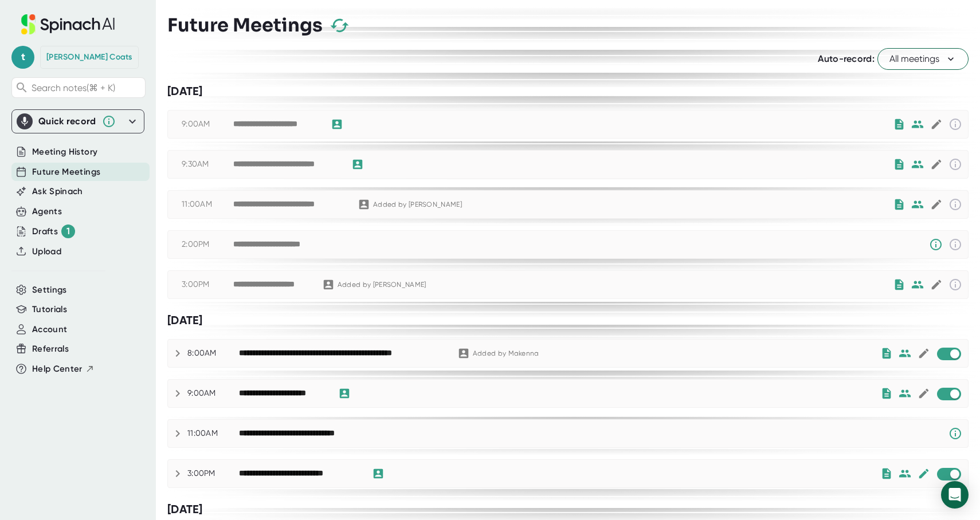 The height and width of the screenshot is (520, 980). I want to click on h3: Future Meetings, so click(244, 25).